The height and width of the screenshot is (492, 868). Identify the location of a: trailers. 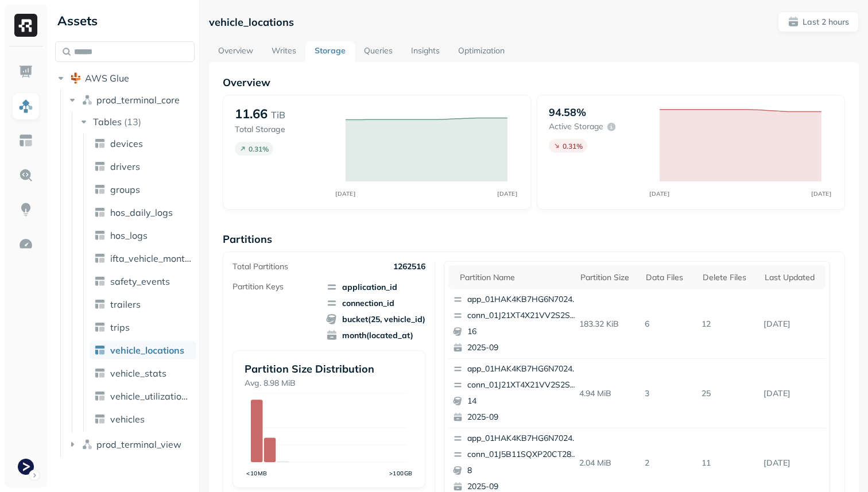
(143, 304).